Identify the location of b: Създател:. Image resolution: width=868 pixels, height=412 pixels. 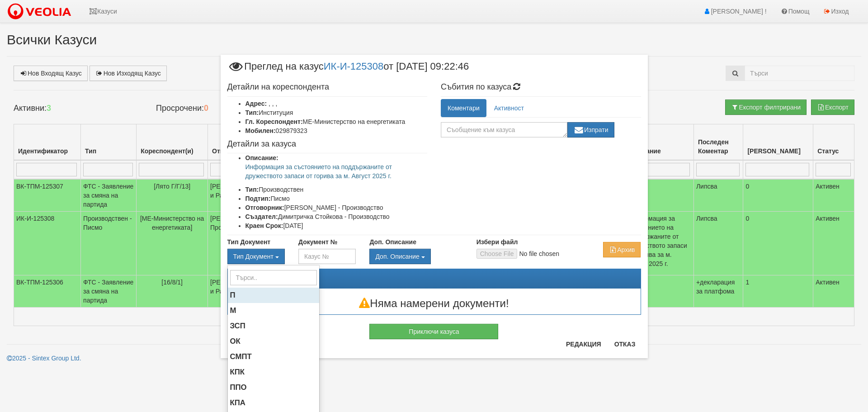
(261, 217).